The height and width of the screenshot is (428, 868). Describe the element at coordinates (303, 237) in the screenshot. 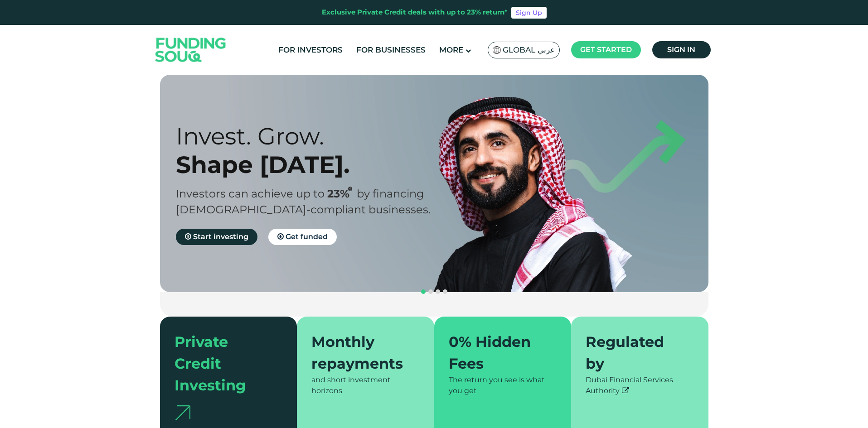

I see `a: Get funded` at that location.